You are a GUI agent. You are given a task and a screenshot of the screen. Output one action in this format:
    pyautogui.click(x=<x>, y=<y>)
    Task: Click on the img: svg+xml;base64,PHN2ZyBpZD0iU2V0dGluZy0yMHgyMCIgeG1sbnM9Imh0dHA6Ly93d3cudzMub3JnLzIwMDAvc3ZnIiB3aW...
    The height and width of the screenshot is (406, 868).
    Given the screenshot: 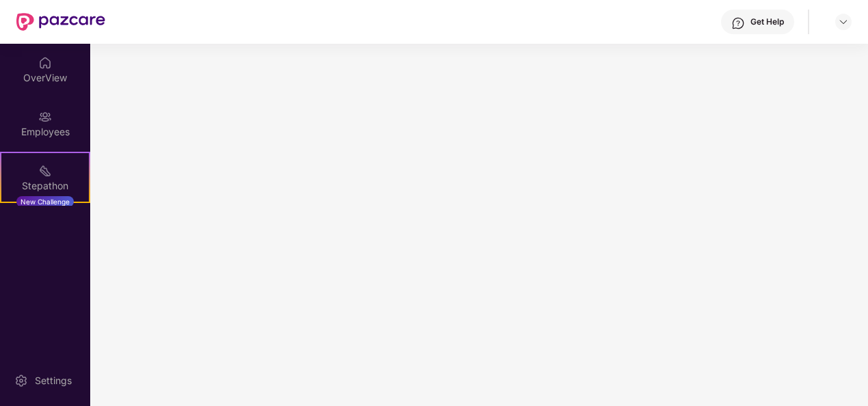 What is the action you would take?
    pyautogui.click(x=21, y=380)
    